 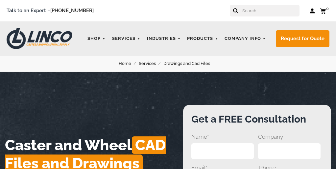 I want to click on a: Products, so click(x=203, y=38).